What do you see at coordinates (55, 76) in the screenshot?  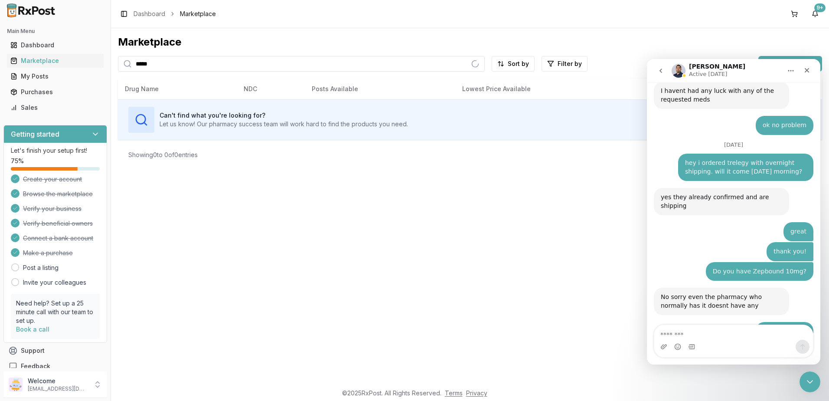 I see `a: My Posts` at bounding box center [55, 76].